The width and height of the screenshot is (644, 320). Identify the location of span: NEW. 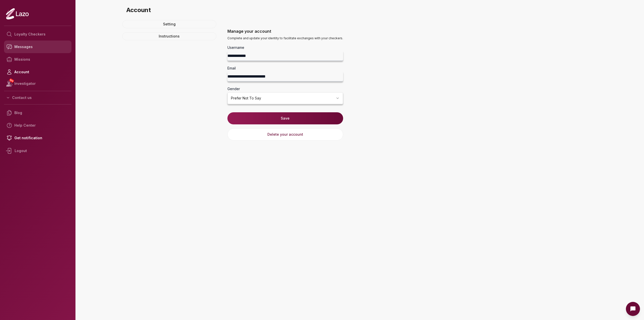
(12, 81).